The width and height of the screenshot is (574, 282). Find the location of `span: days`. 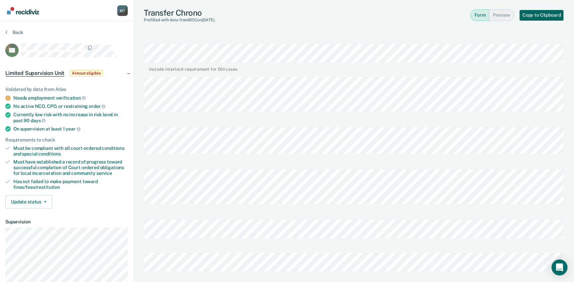

span: days is located at coordinates (38, 120).